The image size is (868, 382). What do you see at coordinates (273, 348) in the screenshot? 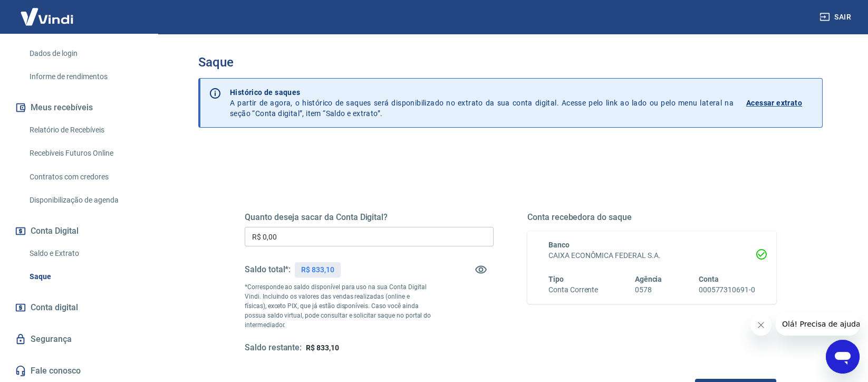
I see `h5: Saldo restante:` at bounding box center [273, 348].